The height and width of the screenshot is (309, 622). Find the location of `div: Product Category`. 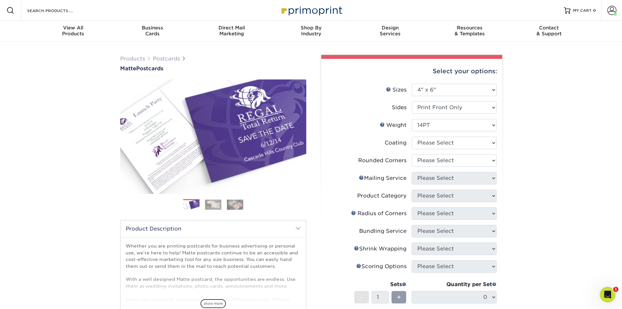

div: Product Category is located at coordinates (382, 196).